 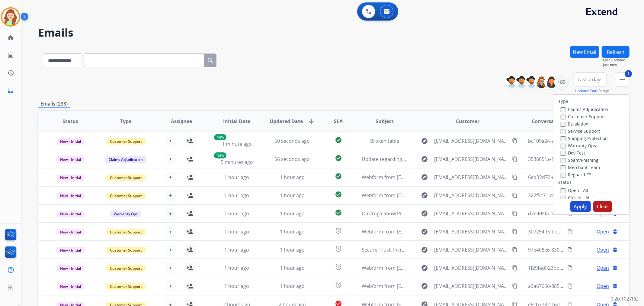 What do you see at coordinates (575, 232) in the screenshot?
I see `span: 307254d5-bdeb-4604-8dfc-b5db4b2a4210` at bounding box center [575, 232].